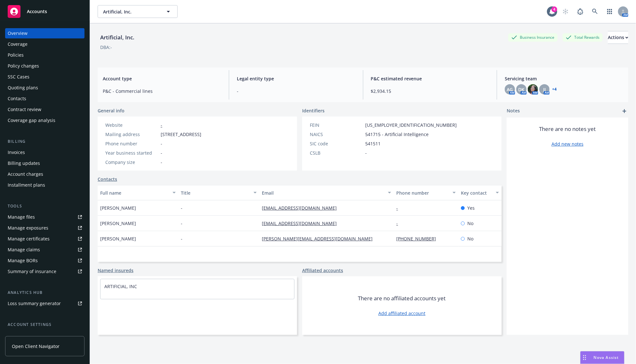 This screenshot has width=636, height=364. I want to click on span: Servicing team, so click(564, 78).